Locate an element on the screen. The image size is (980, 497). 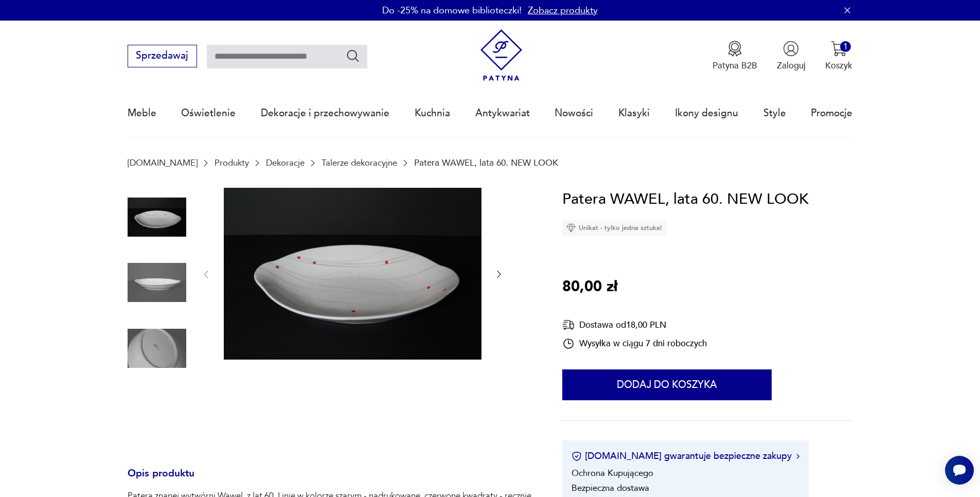
button: 1Koszyk is located at coordinates (839, 56).